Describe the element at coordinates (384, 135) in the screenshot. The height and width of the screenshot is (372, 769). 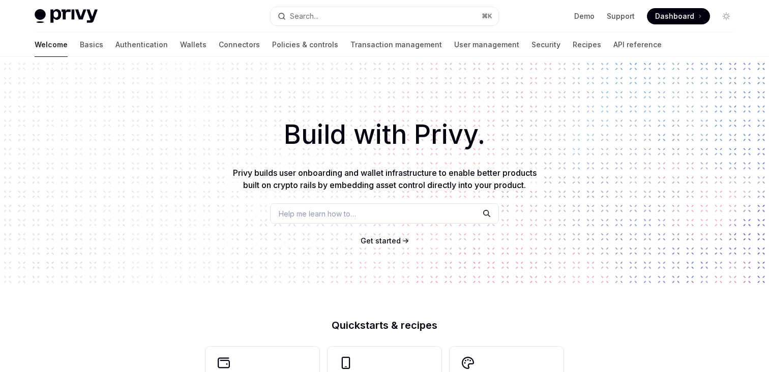
I see `h1: Build with Privy.` at that location.